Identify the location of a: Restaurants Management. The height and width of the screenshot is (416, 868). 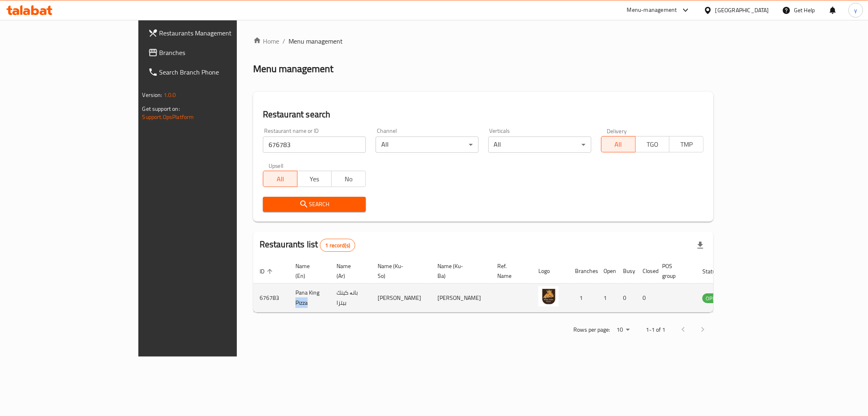
(212, 33).